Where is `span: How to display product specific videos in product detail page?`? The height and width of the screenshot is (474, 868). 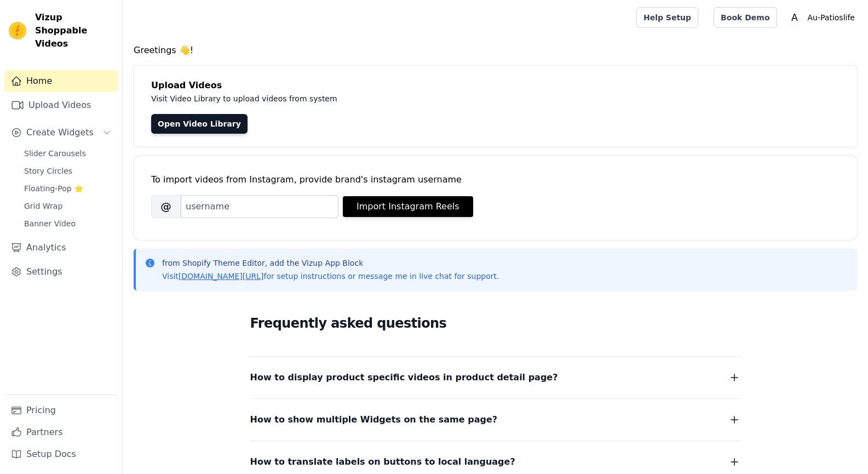
span: How to display product specific videos in product detail page? is located at coordinates (404, 377).